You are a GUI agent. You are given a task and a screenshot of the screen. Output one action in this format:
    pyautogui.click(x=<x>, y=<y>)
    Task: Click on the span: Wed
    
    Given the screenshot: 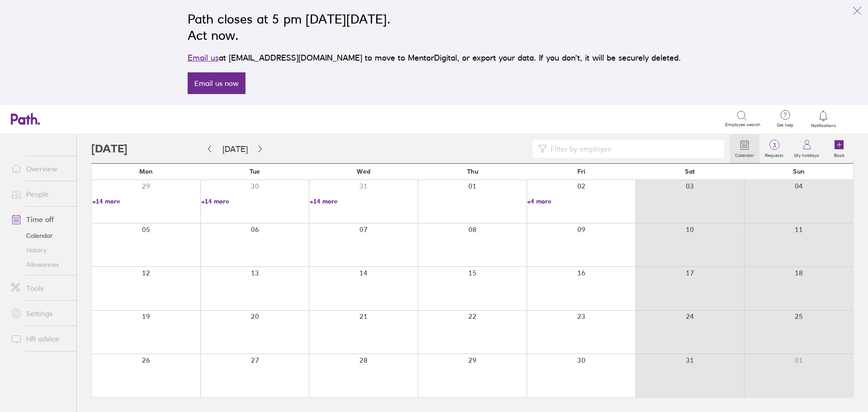 What is the action you would take?
    pyautogui.click(x=363, y=171)
    